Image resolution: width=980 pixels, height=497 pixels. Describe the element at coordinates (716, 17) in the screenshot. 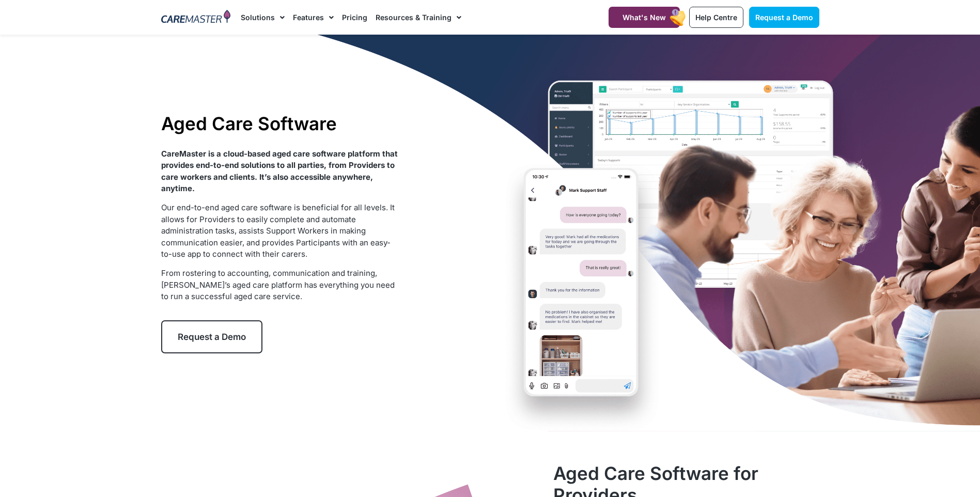

I see `a: Help Centre` at that location.